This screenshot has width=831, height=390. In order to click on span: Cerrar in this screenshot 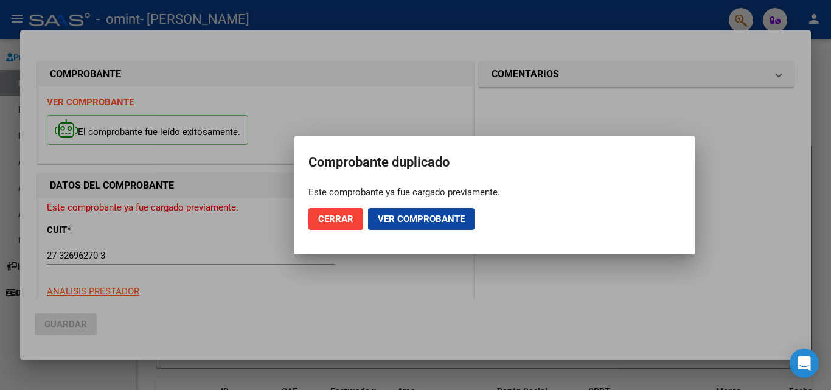, I will do `click(336, 219)`.